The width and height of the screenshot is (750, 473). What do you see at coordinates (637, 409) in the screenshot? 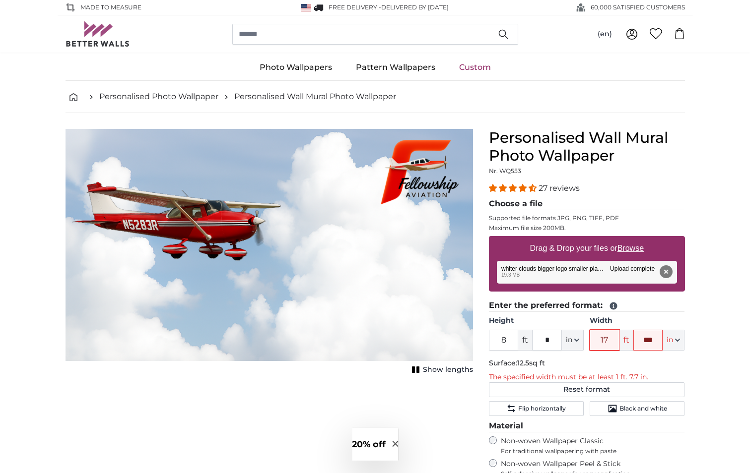
I see `button: Black and white` at bounding box center [637, 409].